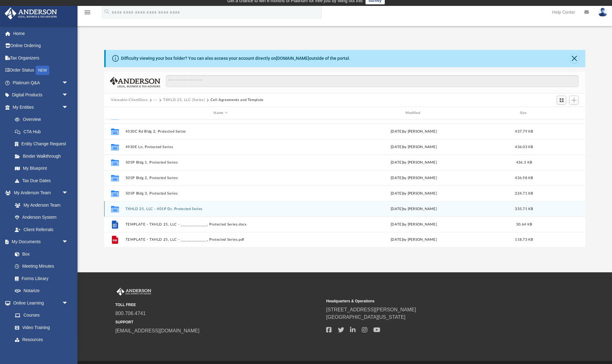  What do you see at coordinates (42, 70) in the screenshot?
I see `div: NEW` at bounding box center [42, 70].